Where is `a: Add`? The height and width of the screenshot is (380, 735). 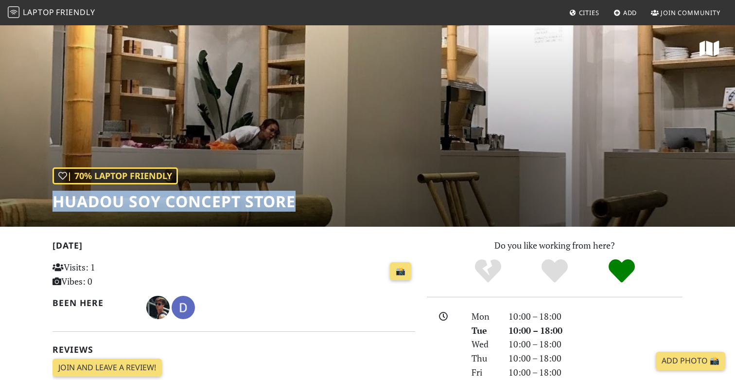
a: Add is located at coordinates (625, 13).